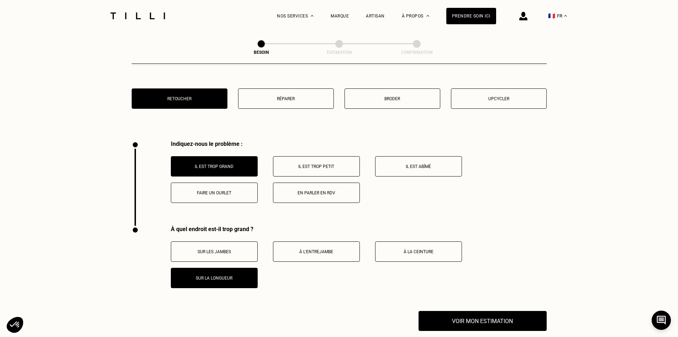 The width and height of the screenshot is (678, 337). What do you see at coordinates (471, 16) in the screenshot?
I see `div: Prendre soin ici` at bounding box center [471, 16].